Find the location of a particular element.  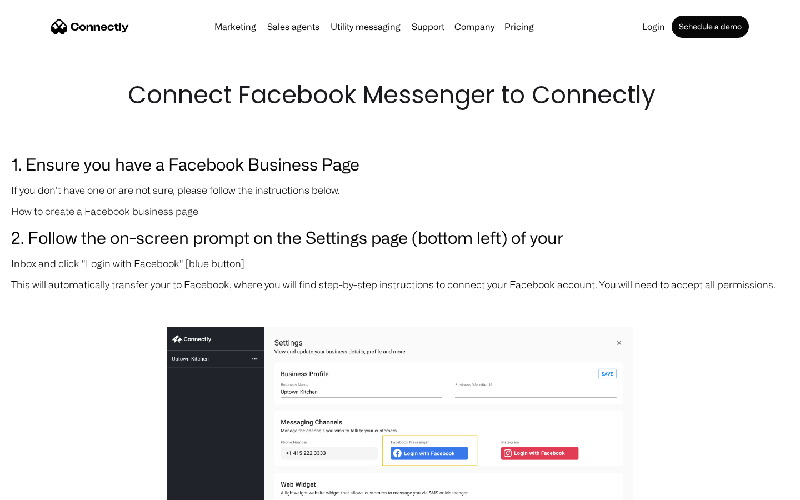

a: Pricing is located at coordinates (519, 27).